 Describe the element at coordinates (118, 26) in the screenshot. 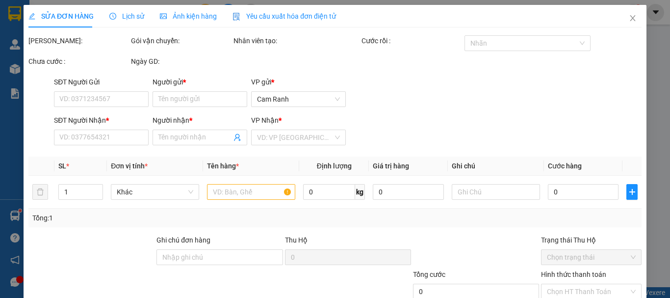

I see `div: hồng` at that location.